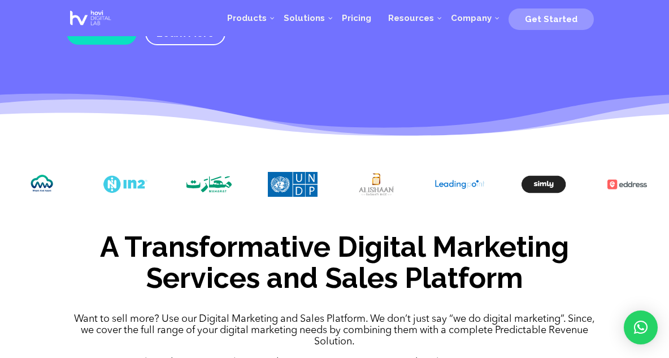 The width and height of the screenshot is (669, 358). I want to click on span: Pricing, so click(356, 18).